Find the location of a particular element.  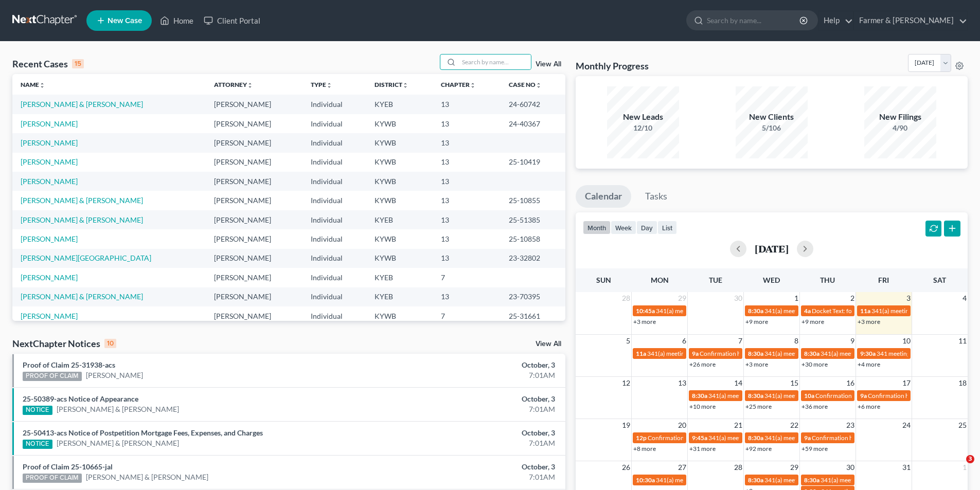

span: 9a is located at coordinates (695, 353).